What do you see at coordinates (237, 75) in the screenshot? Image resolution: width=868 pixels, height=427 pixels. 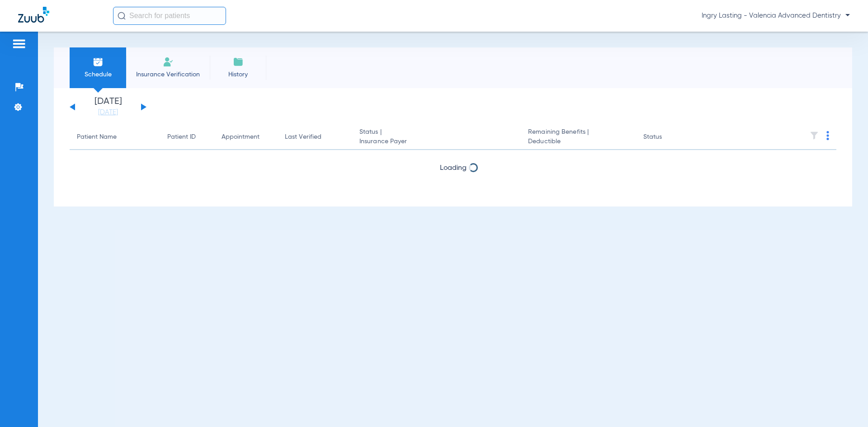 I see `span: History` at bounding box center [237, 75].